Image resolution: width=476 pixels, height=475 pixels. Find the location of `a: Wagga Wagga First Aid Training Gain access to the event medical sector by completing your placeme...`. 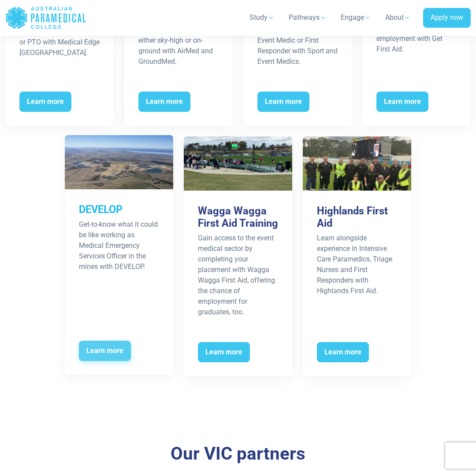

a: Wagga Wagga First Aid Training Gain access to the event medical sector by completing your placeme... is located at coordinates (238, 256).